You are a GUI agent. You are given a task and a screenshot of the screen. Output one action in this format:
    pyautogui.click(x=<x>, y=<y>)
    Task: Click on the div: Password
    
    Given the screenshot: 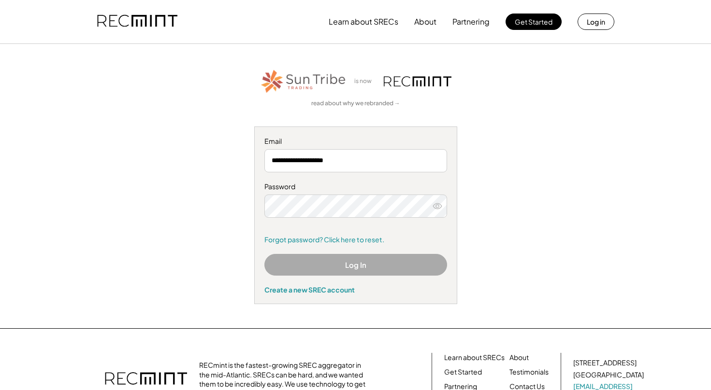 What is the action you would take?
    pyautogui.click(x=356, y=187)
    